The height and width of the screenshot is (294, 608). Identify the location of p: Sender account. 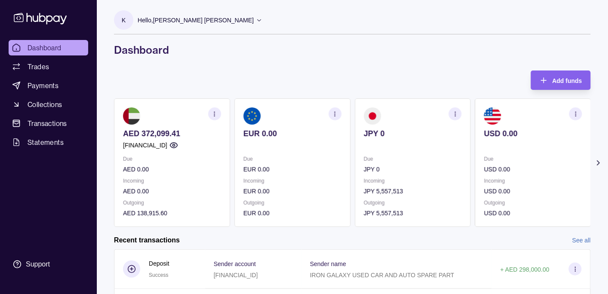
(235, 264).